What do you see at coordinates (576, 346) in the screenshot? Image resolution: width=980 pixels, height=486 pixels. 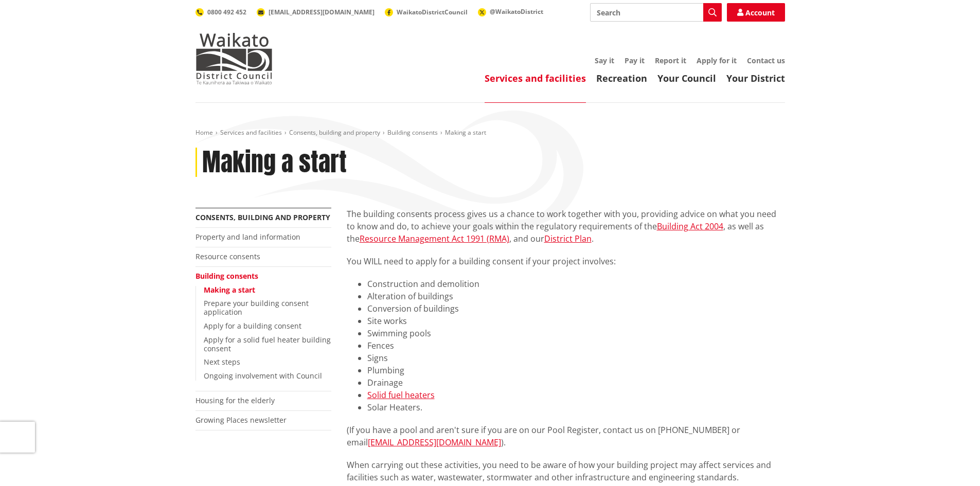 I see `li: Fences` at bounding box center [576, 346].